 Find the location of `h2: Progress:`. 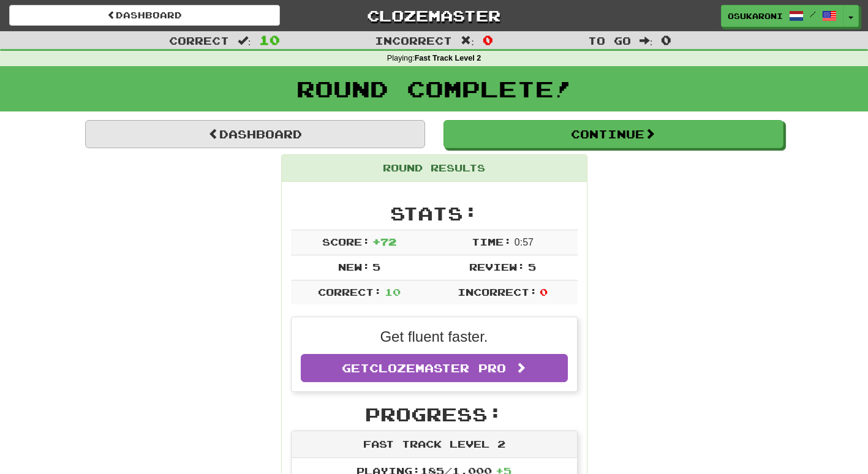

h2: Progress: is located at coordinates (434, 414).